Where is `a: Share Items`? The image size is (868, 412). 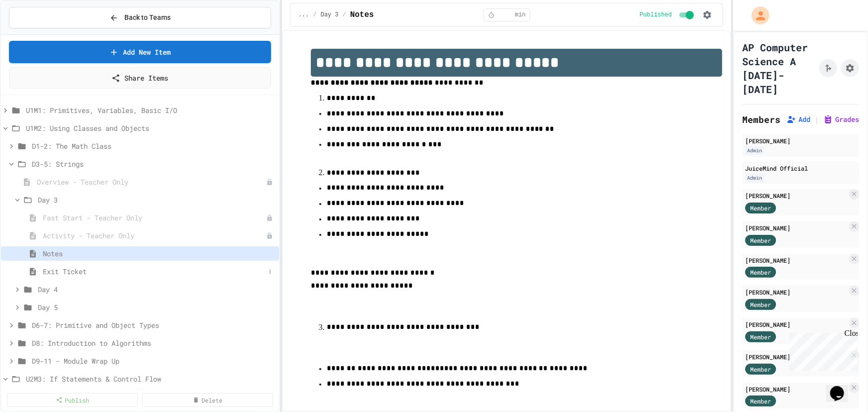
a: Share Items is located at coordinates (140, 78).